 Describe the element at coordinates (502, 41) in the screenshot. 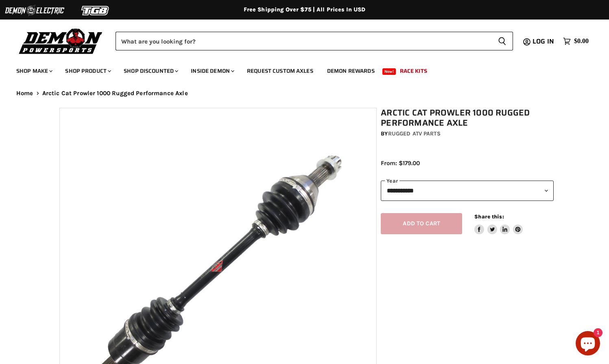

I see `button: Search` at that location.